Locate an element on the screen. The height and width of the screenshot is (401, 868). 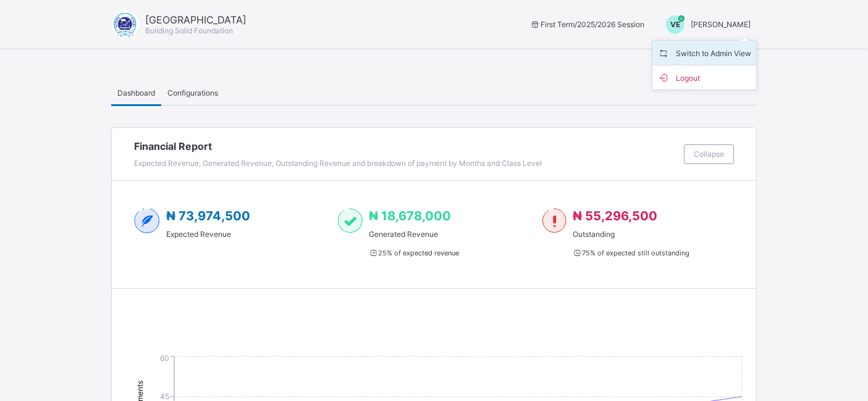
span: Outstanding is located at coordinates (631, 234).